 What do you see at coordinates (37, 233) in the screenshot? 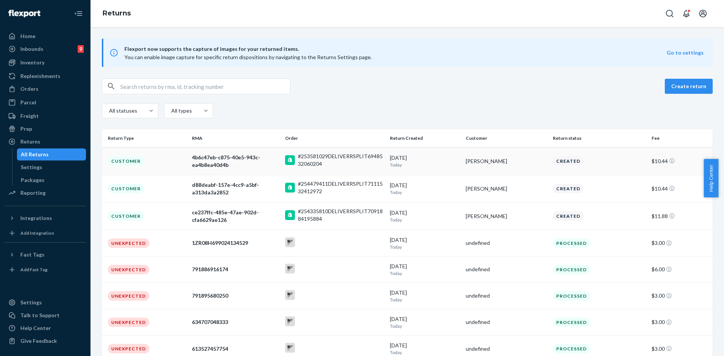
I see `div: Add Integration` at bounding box center [37, 233].